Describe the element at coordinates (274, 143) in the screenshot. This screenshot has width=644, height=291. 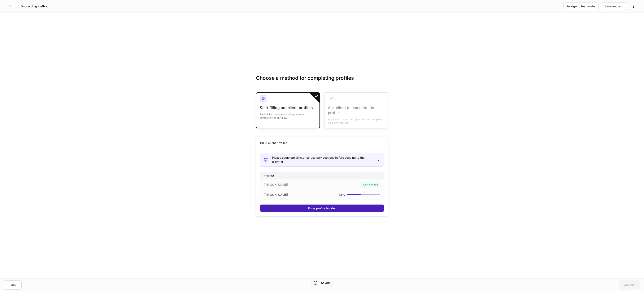
I see `div: Build client profiles` at that location.